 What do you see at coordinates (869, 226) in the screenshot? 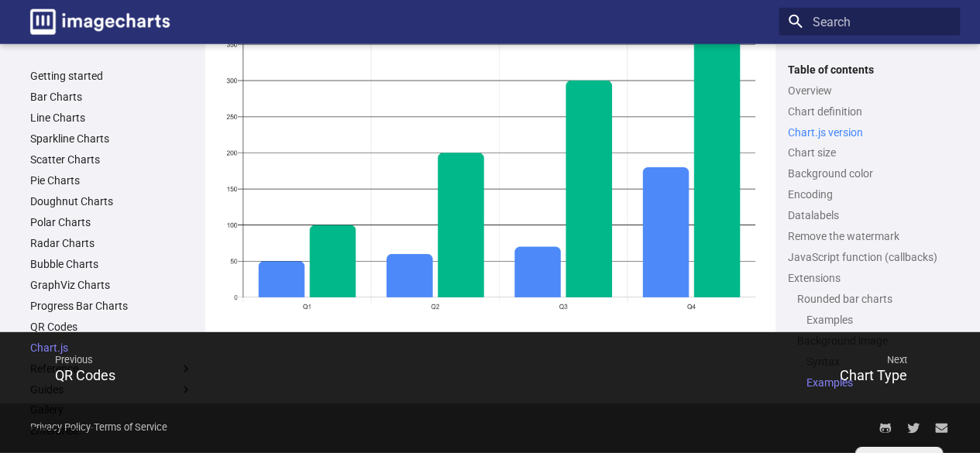
I see `nav: Table of contents` at bounding box center [869, 226].